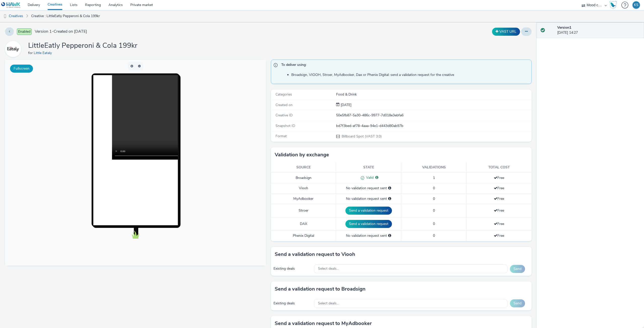  I want to click on h3: Send a validation request to Viooh, so click(315, 254).